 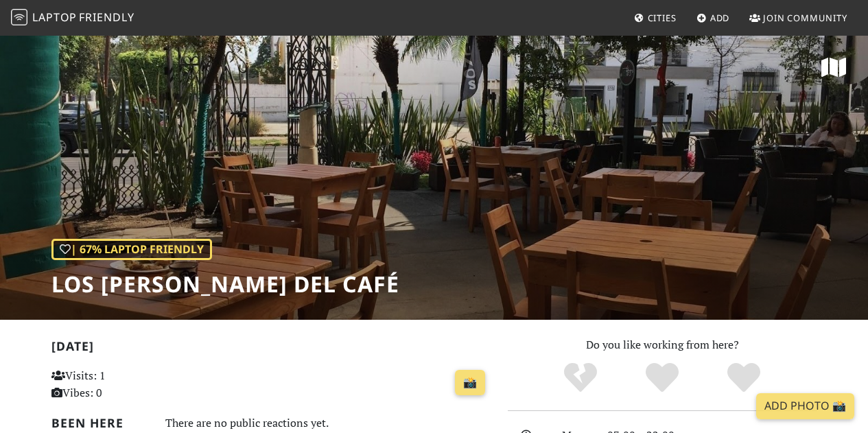 I want to click on span: Friendly, so click(x=106, y=17).